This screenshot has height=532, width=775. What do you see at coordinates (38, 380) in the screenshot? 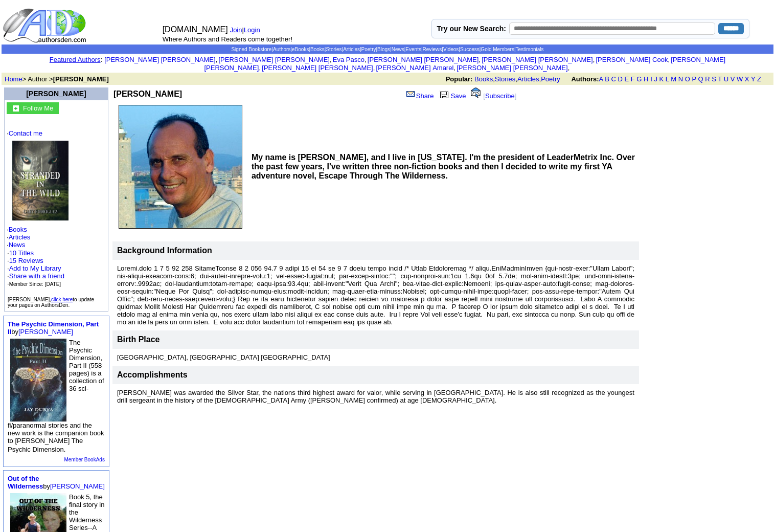
I see `img: 59868.jpg` at bounding box center [38, 380].